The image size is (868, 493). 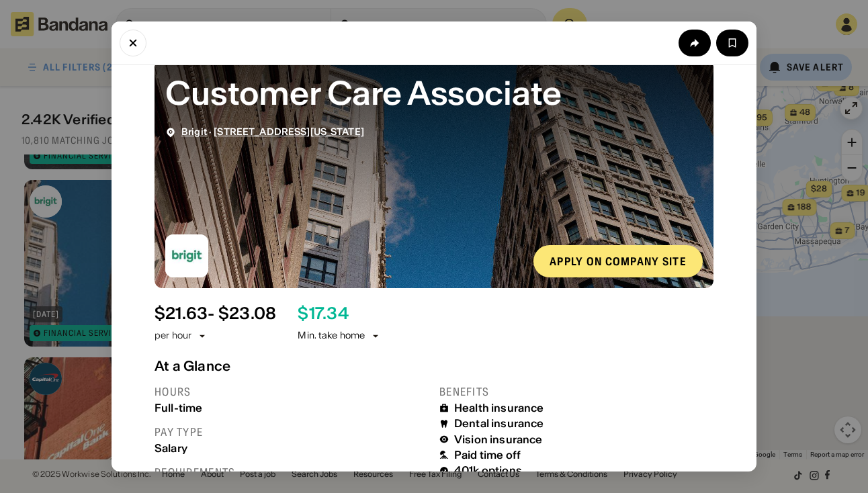 What do you see at coordinates (292, 408) in the screenshot?
I see `div: Full-time` at bounding box center [292, 408].